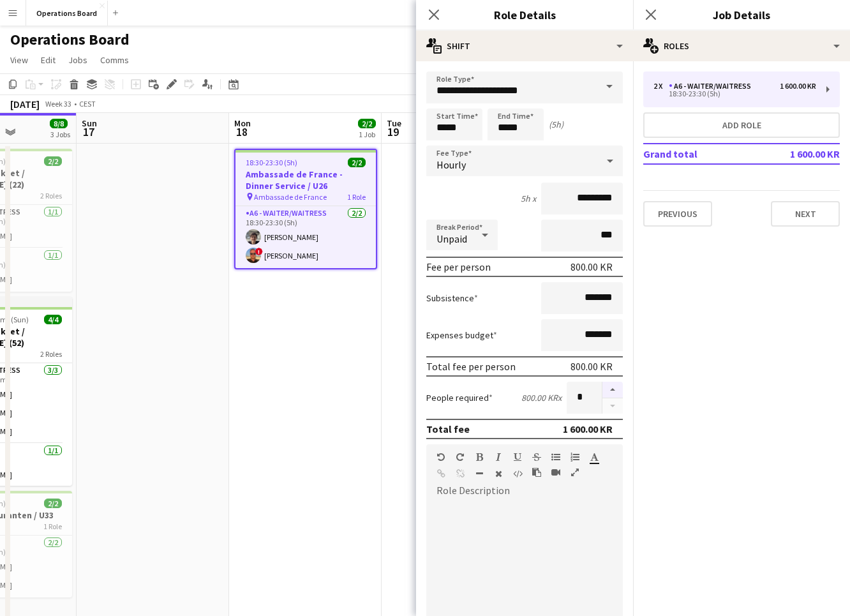  What do you see at coordinates (458, 266) in the screenshot?
I see `div: Fee per person` at bounding box center [458, 266].